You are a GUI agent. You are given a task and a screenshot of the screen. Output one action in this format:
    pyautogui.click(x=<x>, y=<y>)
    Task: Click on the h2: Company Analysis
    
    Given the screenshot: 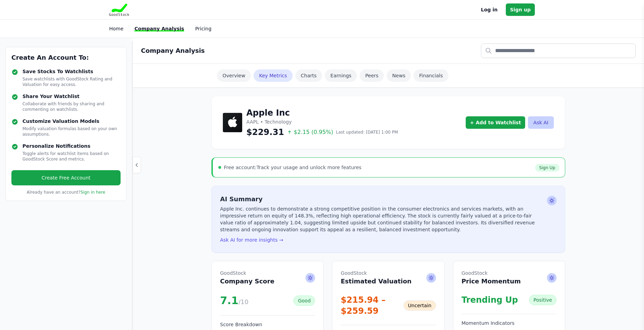 What is the action you would take?
    pyautogui.click(x=173, y=51)
    